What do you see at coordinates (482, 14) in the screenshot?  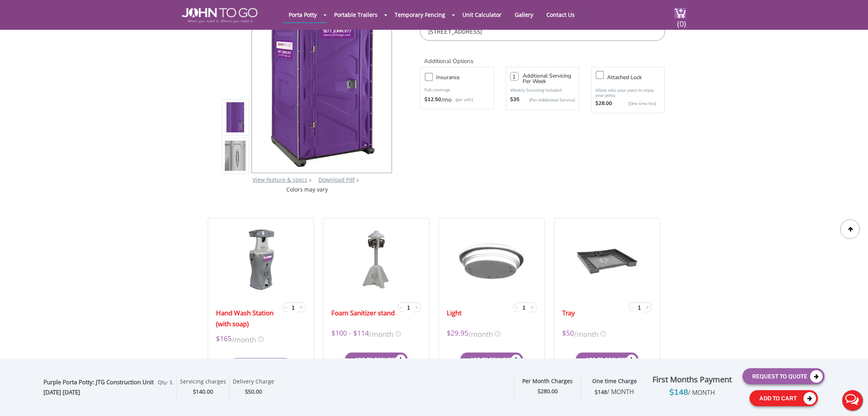 I see `a: Unit Calculator` at bounding box center [482, 14].